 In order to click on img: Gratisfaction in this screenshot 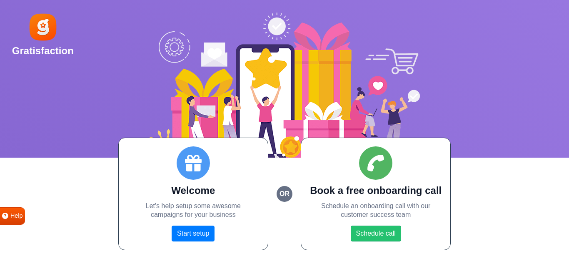, I will do `click(43, 27)`.